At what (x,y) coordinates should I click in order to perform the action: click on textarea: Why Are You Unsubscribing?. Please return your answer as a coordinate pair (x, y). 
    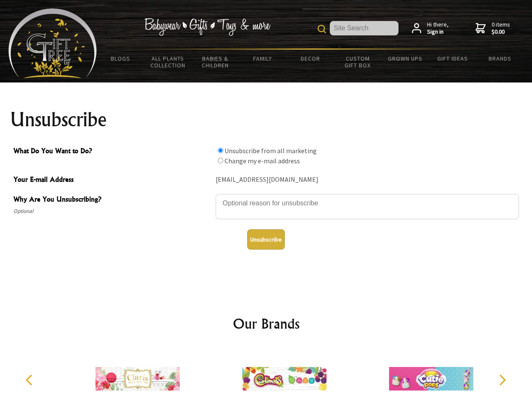
    Looking at the image, I should click on (367, 206).